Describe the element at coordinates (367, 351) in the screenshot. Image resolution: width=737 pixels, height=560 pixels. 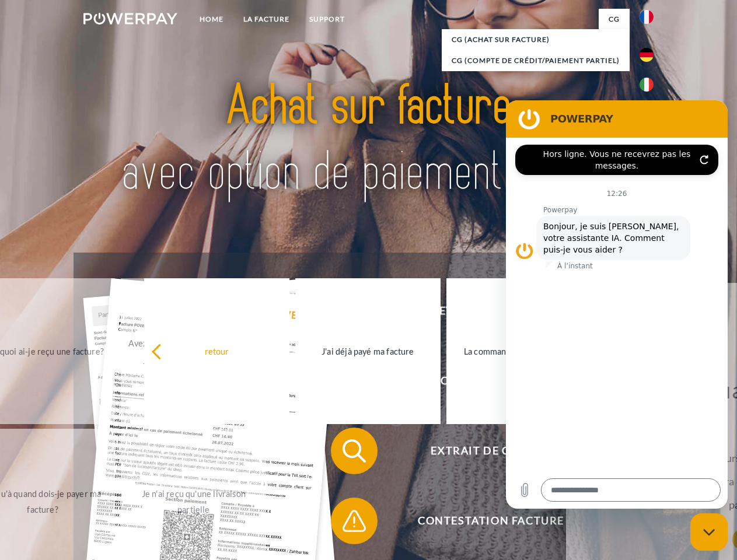
I see `div: J'ai déjà payé ma facture` at that location.